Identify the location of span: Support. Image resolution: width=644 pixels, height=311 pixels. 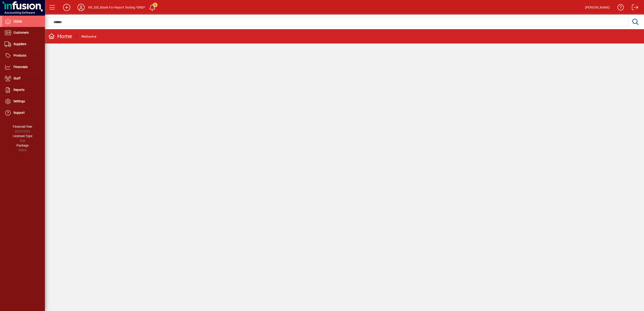
(19, 113).